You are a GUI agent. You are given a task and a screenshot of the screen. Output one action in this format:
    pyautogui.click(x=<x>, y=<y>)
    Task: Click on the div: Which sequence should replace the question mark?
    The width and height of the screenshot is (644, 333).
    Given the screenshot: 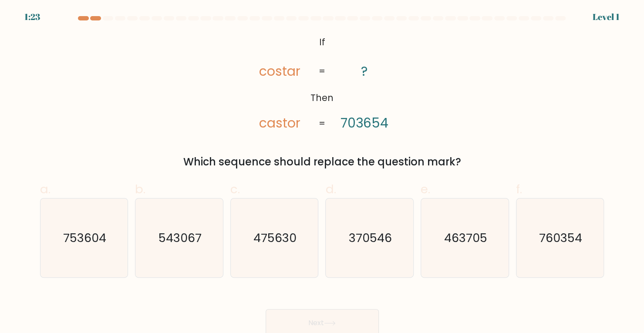 What is the action you would take?
    pyautogui.click(x=322, y=162)
    